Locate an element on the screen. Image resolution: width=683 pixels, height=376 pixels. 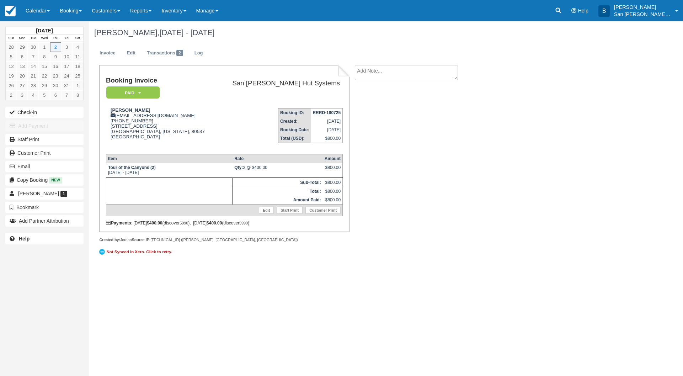
h1: Booking Invoice is located at coordinates (161, 80).